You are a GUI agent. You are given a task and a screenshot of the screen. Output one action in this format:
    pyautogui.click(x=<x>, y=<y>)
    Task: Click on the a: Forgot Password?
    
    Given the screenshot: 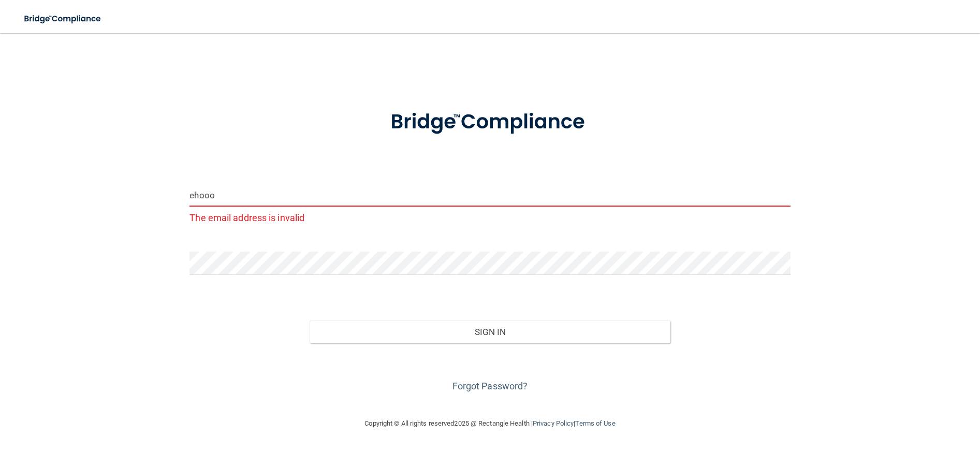 What is the action you would take?
    pyautogui.click(x=491, y=386)
    